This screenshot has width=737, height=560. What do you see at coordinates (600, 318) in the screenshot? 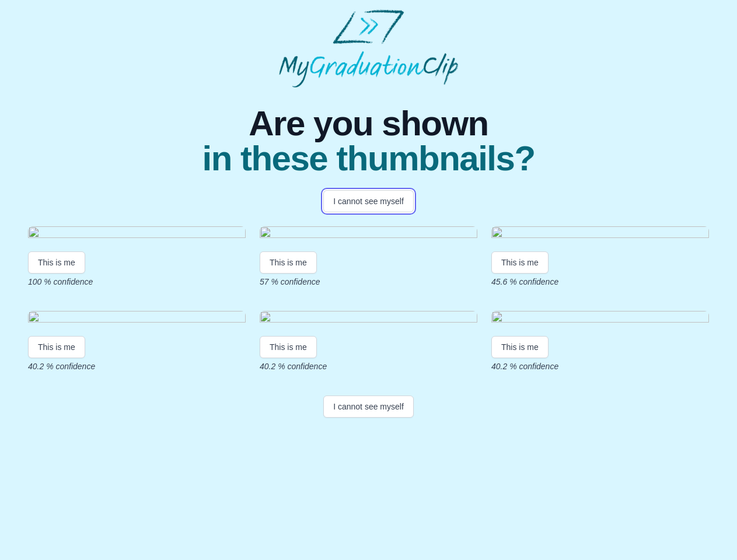
I see `img: 35ee1626dca2af4e829d7c026ad37e9ffa68b8f2.gif` at bounding box center [600, 318].